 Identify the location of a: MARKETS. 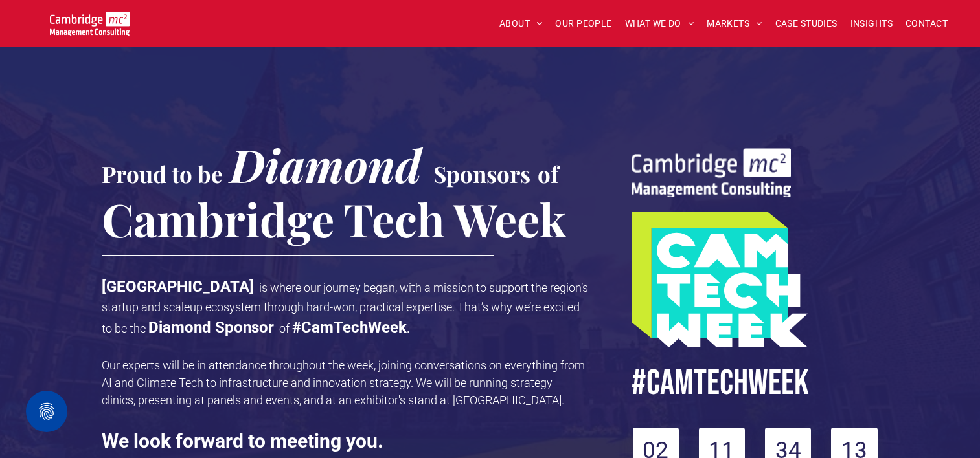
(734, 24).